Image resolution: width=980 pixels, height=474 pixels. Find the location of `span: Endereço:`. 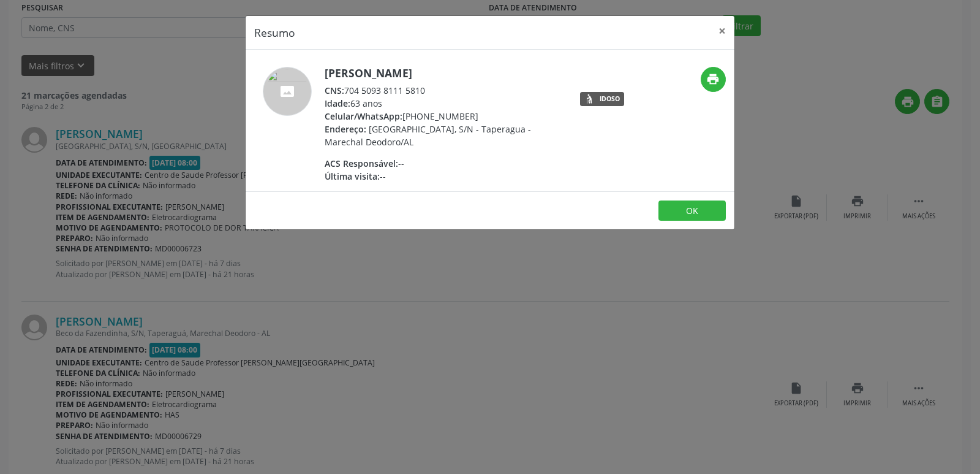

span: Endereço: is located at coordinates (345, 129).